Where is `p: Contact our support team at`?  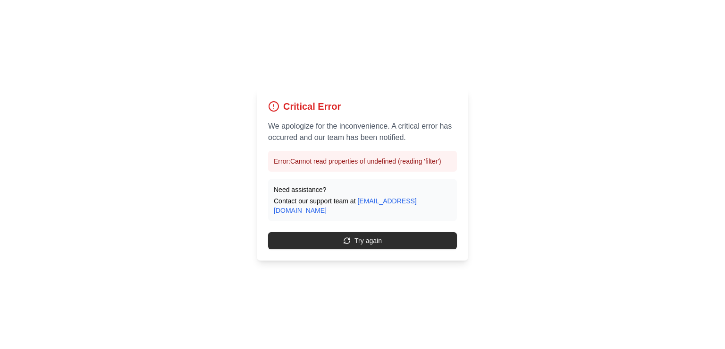 p: Contact our support team at is located at coordinates (363, 205).